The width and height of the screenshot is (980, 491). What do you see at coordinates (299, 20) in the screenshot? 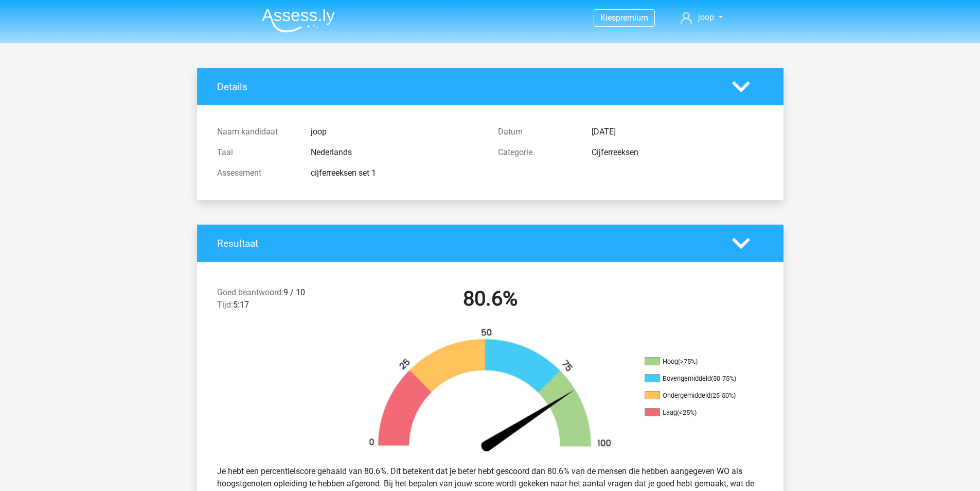
I see `img: Assessly` at bounding box center [299, 20].